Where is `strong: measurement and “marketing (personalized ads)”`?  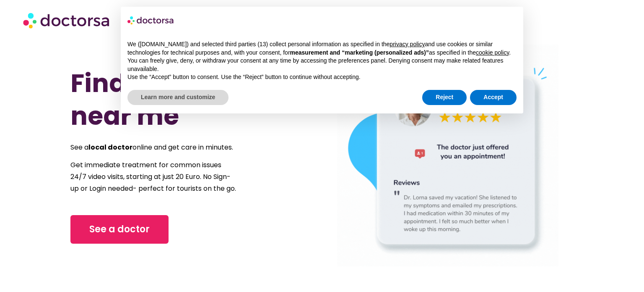
strong: measurement and “marketing (personalized ads)” is located at coordinates (359, 52).